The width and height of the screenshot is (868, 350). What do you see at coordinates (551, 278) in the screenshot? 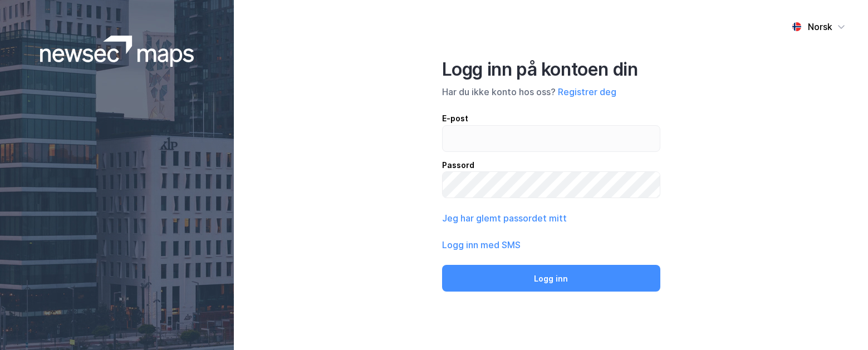
I see `button: Logg inn` at bounding box center [551, 278].